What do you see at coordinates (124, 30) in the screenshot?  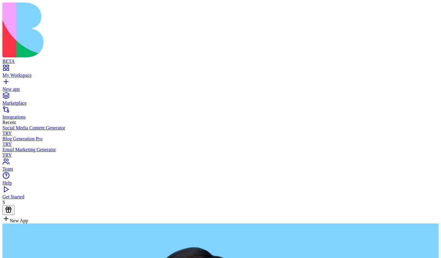 I see `img: logo` at bounding box center [124, 30].